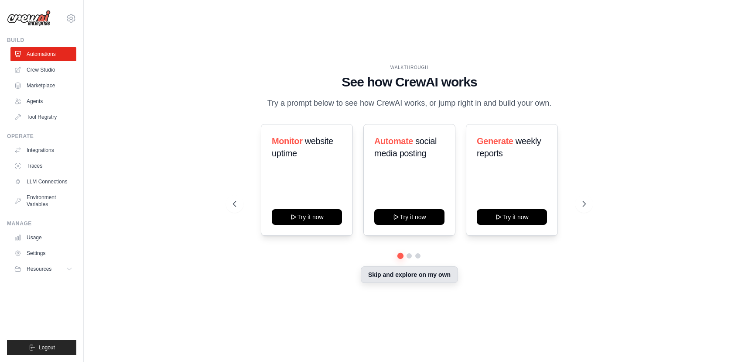 The image size is (735, 362). What do you see at coordinates (41, 223) in the screenshot?
I see `div: Manage` at bounding box center [41, 223].